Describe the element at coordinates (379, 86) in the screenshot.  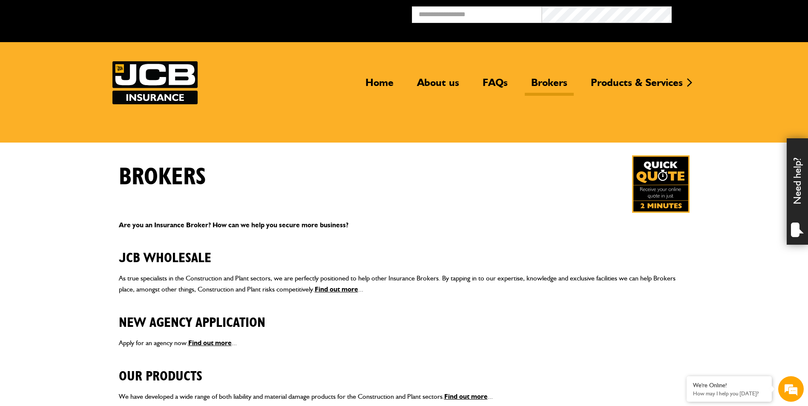
I see `a: Home` at that location.